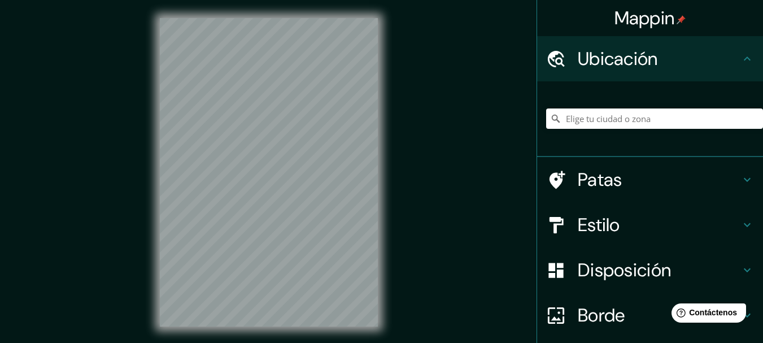  Describe the element at coordinates (624, 270) in the screenshot. I see `font: Disposición` at that location.